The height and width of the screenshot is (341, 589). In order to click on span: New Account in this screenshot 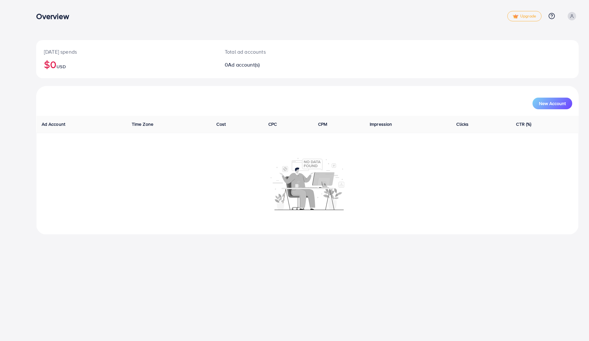, I will do `click(552, 103)`.